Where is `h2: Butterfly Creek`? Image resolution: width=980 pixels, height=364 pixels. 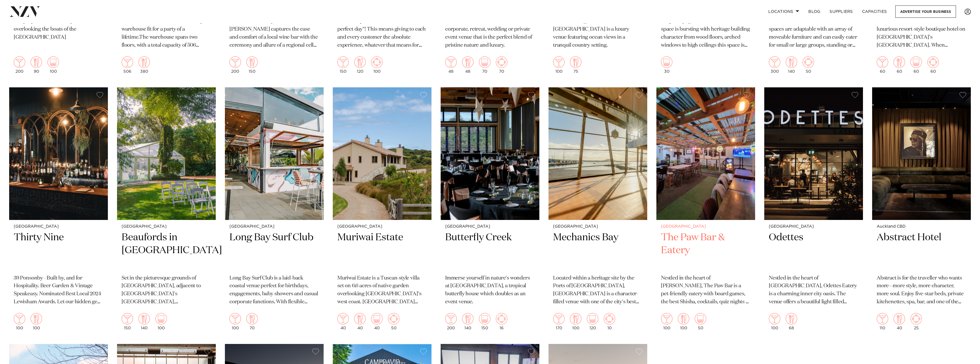 h2: Butterfly Creek is located at coordinates (490, 250).